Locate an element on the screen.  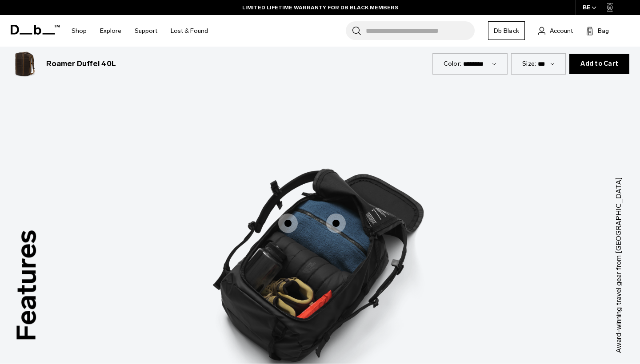
h3: Roamer Duffel 40L is located at coordinates (81, 64).